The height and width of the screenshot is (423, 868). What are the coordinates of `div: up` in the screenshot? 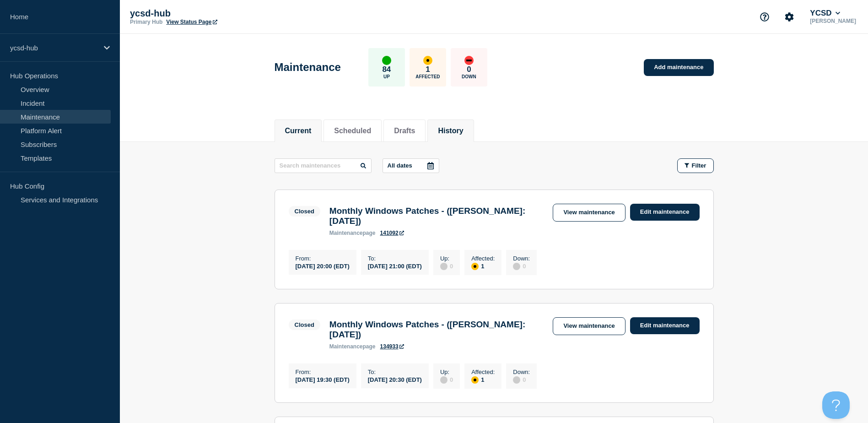 It's located at (386, 60).